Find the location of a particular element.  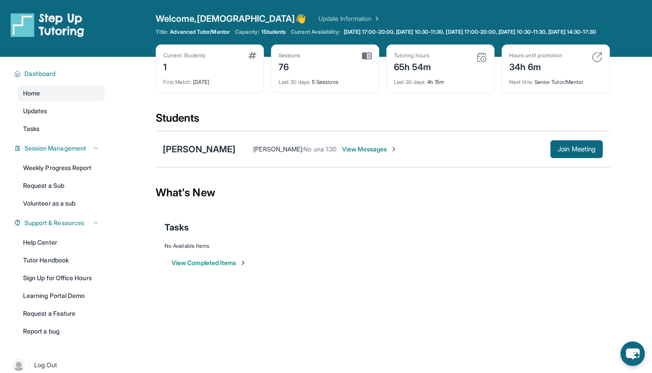

a: Request a Feature is located at coordinates (61, 313).